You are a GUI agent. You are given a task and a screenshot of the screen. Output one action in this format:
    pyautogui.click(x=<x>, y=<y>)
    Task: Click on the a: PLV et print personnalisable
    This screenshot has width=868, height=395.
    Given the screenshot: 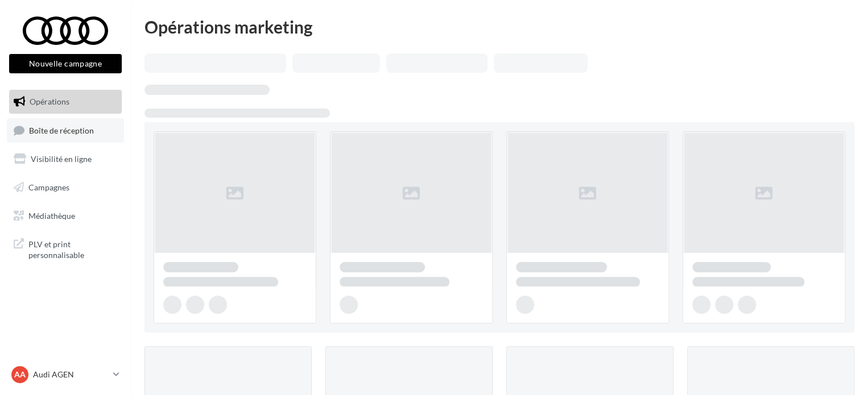 What is the action you would take?
    pyautogui.click(x=66, y=249)
    